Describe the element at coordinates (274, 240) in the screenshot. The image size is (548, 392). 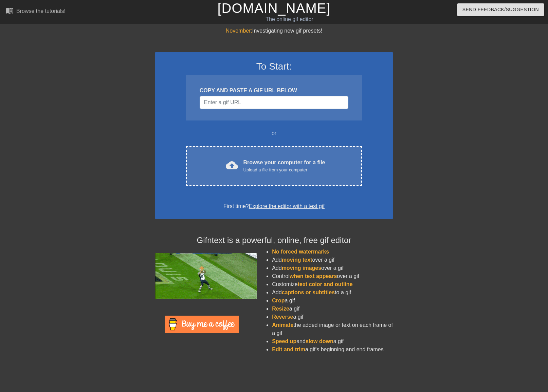
I see `h4: Gifntext is a powerful, online, free gif editor` at that location.